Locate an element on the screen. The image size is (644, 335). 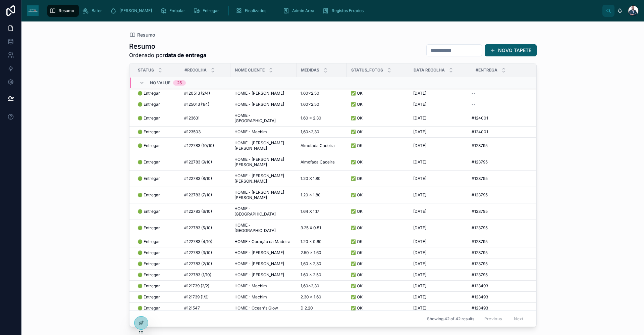
span: D 2.20 is located at coordinates (306, 308).